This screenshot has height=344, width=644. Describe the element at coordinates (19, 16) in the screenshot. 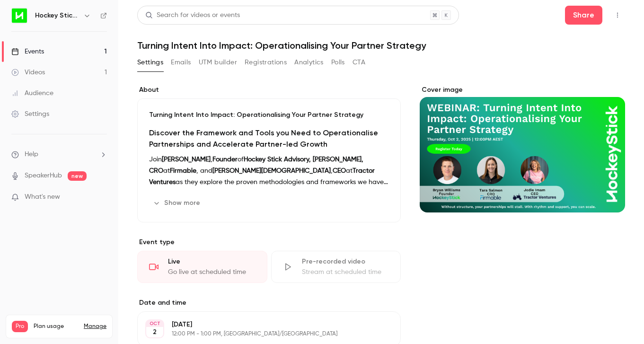

I see `img: Hockey Stick Advisory` at that location.